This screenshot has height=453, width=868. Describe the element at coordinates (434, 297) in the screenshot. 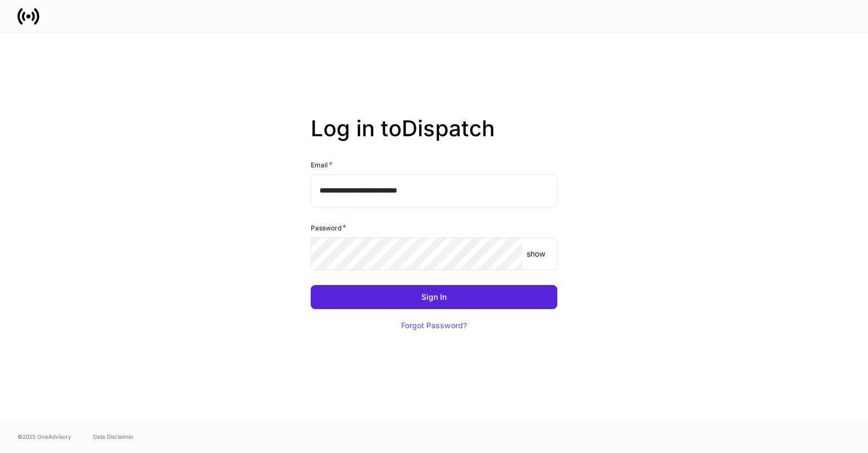

I see `div: Sign In` at that location.